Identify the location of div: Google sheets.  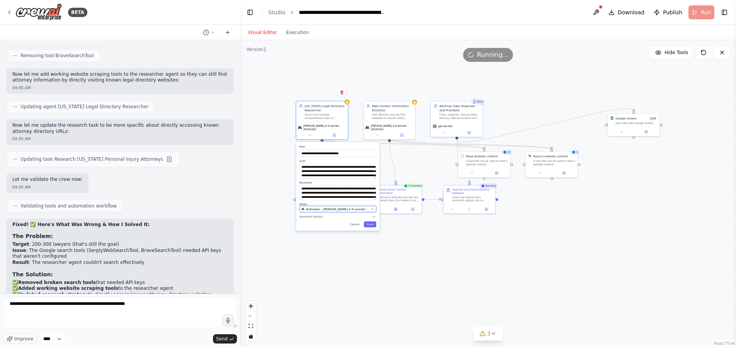
(626, 118).